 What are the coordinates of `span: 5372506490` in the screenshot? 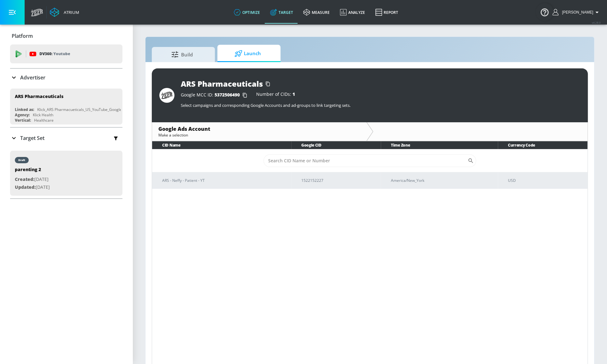 It's located at (227, 95).